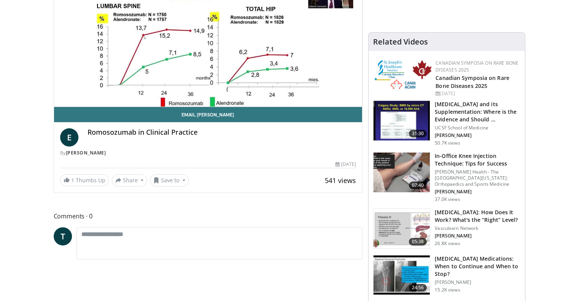 The image size is (579, 301). I want to click on h4: Romosozumab in Clinical Practice, so click(222, 132).